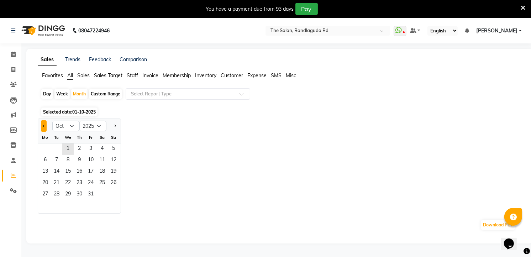  Describe the element at coordinates (102, 183) in the screenshot. I see `div: Saturday, October 25, 2025` at that location.